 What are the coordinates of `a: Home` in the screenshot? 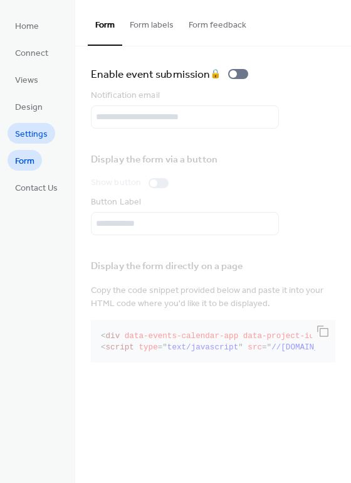 It's located at (27, 25).